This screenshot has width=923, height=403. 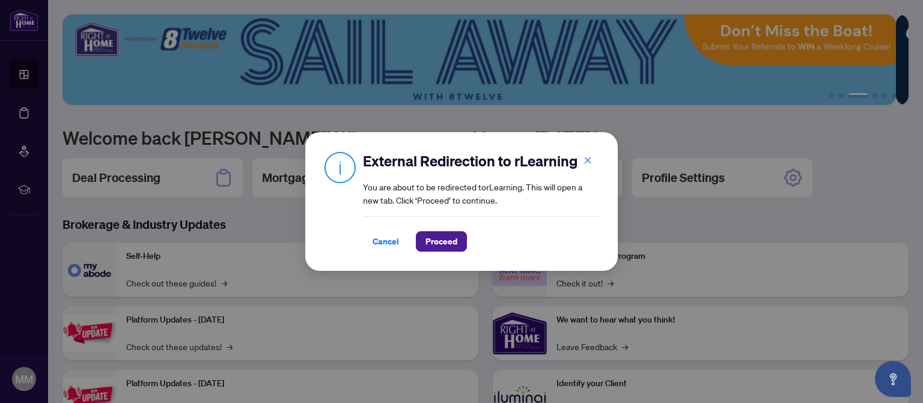 I want to click on div: You are about to be redirected to rLearning . This will open a new tab. Click ‘Proceed’ to continue., so click(x=480, y=201).